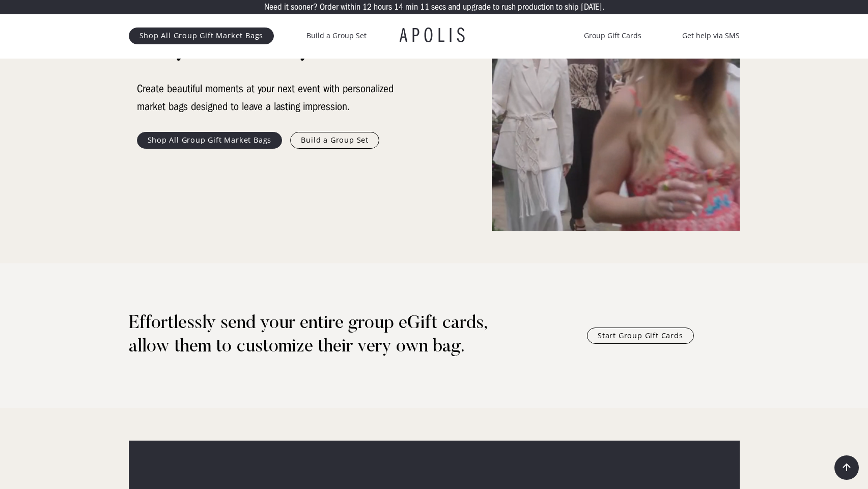 This screenshot has width=868, height=489. Describe the element at coordinates (327, 336) in the screenshot. I see `h1: Effortlessly send your entire group eGift cards, allow them to customize their very own bag.` at that location.